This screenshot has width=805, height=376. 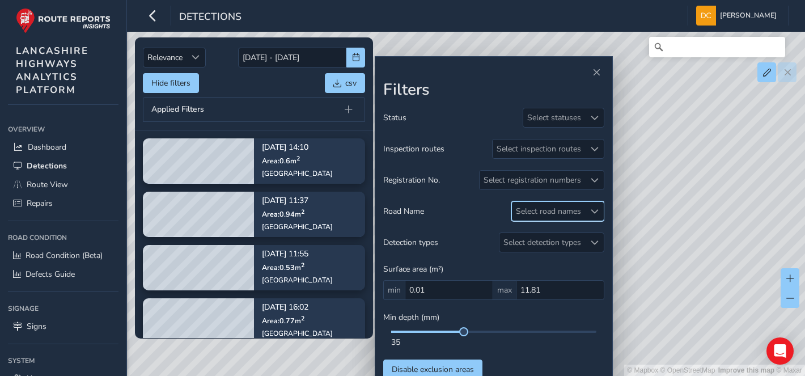 I want to click on span: csv, so click(x=351, y=83).